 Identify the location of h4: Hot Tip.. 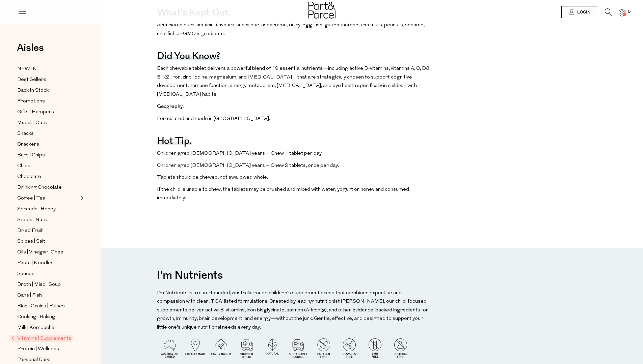
(174, 142).